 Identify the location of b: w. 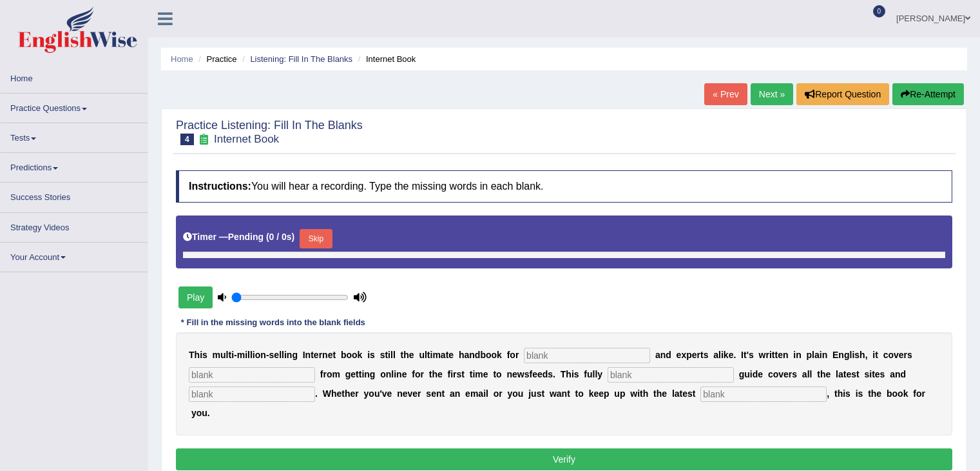
(633, 393).